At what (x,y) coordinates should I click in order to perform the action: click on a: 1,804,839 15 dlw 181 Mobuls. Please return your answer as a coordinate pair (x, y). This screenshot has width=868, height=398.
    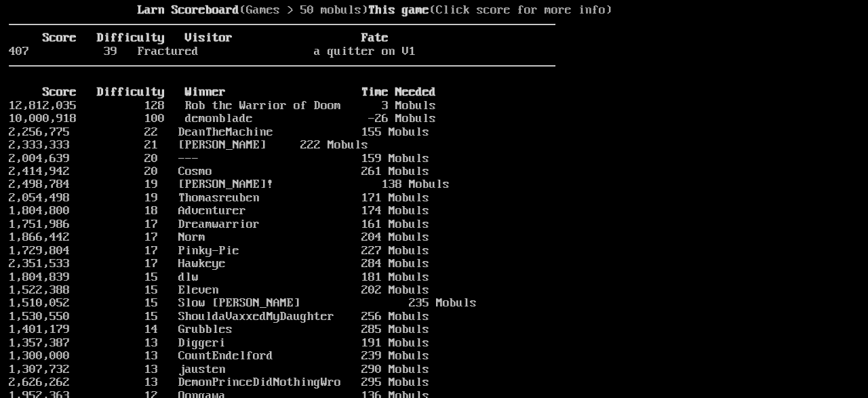
    Looking at the image, I should click on (219, 277).